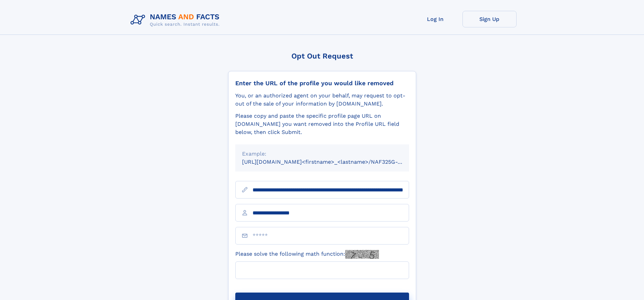 This screenshot has width=644, height=300. I want to click on a: Log In, so click(435, 19).